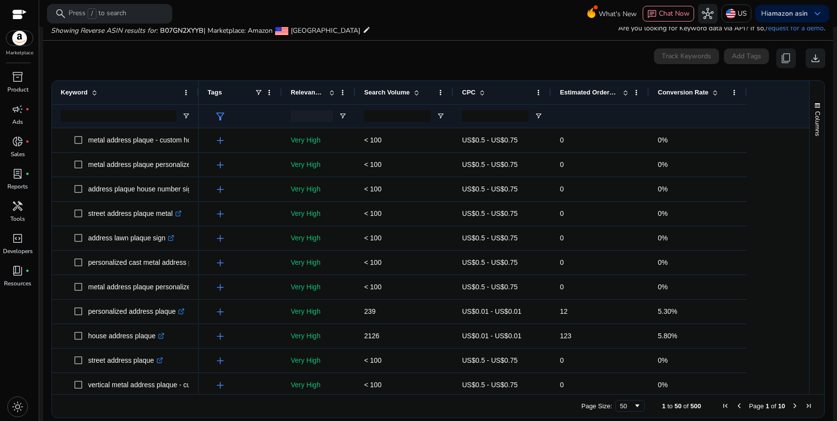 Image resolution: width=837 pixels, height=421 pixels. Describe the element at coordinates (372, 336) in the screenshot. I see `span: 2126` at that location.